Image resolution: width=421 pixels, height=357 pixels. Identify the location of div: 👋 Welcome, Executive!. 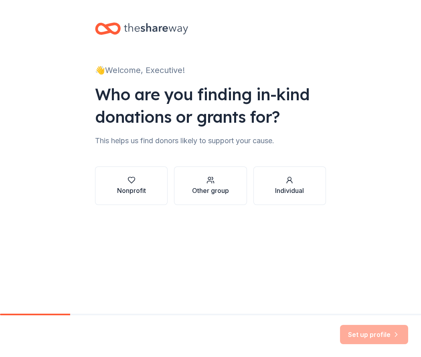
(210, 70).